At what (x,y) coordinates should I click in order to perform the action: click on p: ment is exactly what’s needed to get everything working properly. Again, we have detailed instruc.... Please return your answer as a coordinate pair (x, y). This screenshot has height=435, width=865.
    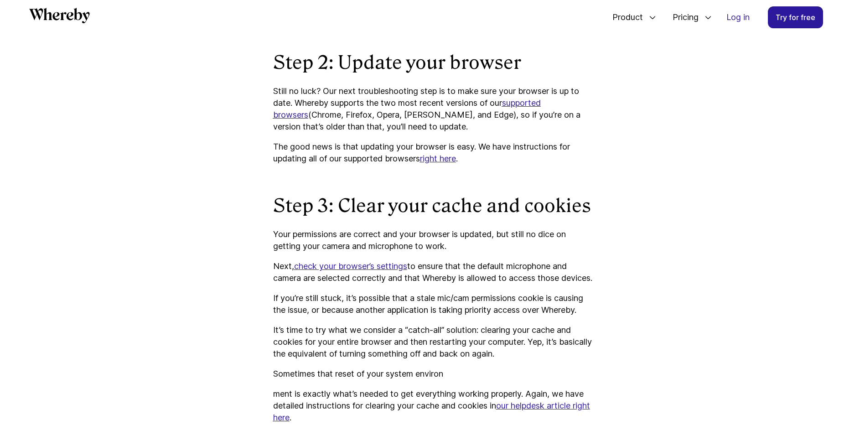
    Looking at the image, I should click on (433, 406).